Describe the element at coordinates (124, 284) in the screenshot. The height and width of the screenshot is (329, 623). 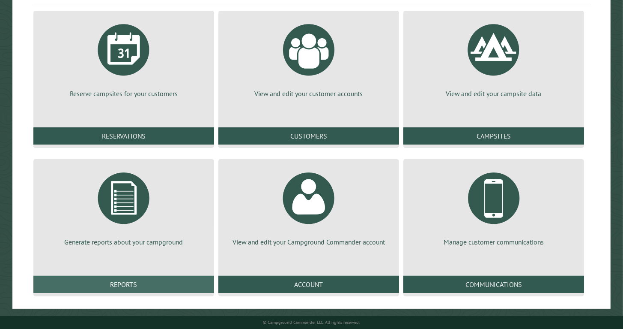
I see `a: Reports` at that location.